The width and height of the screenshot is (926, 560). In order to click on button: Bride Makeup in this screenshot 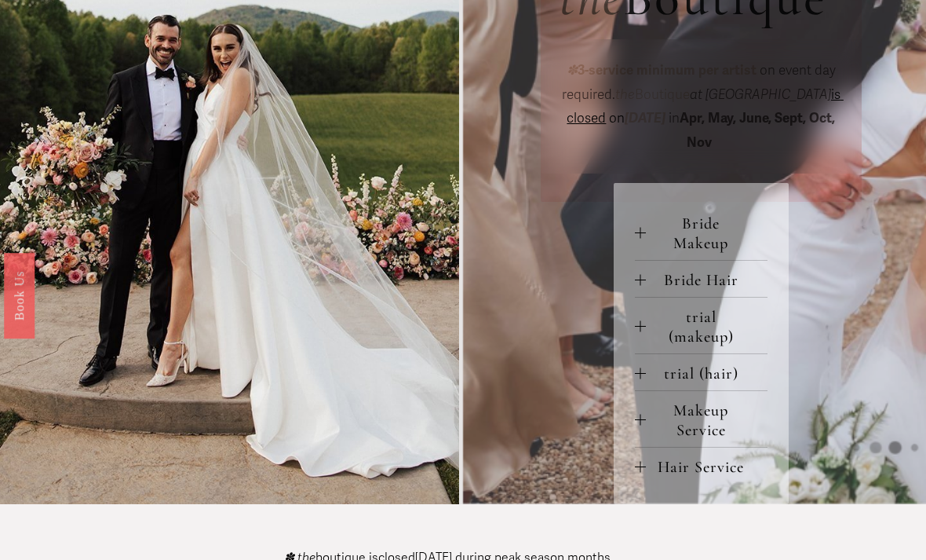, I will do `click(701, 232)`.